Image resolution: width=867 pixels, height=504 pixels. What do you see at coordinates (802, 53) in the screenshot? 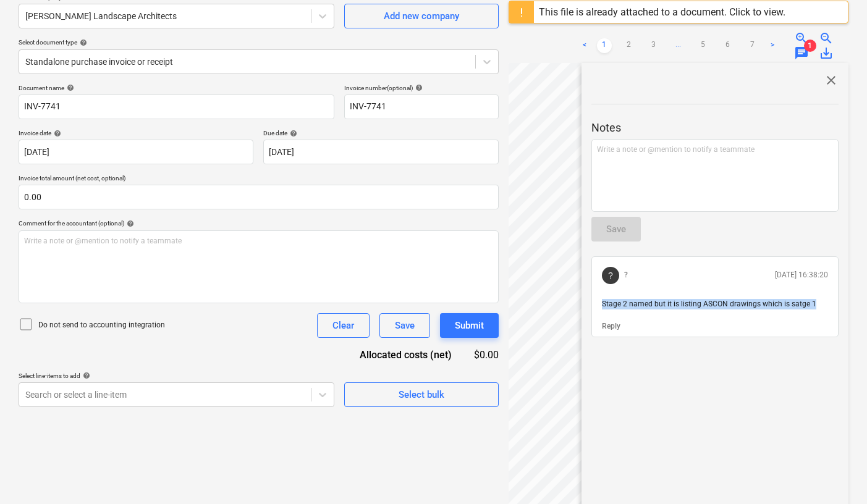
I see `span: chat` at bounding box center [802, 53].